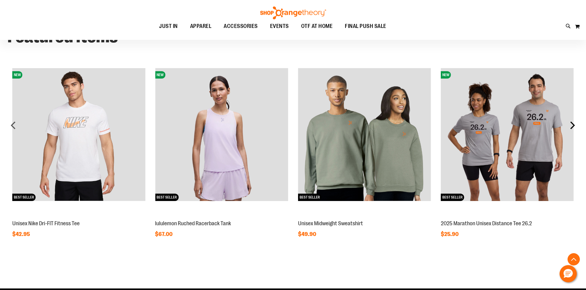 This screenshot has height=290, width=586. Describe the element at coordinates (568, 274) in the screenshot. I see `button: Hello, have a question? Let’s chat.` at that location.